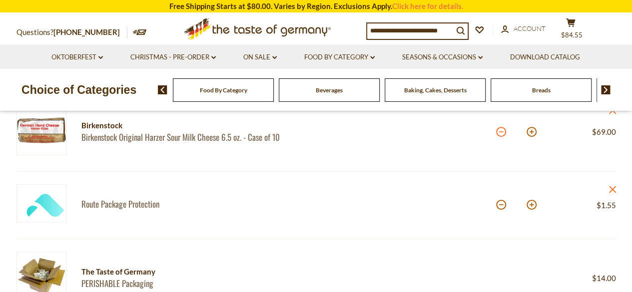 Image resolution: width=632 pixels, height=292 pixels. Describe the element at coordinates (435, 90) in the screenshot. I see `a: Baking, Cakes, Desserts` at that location.